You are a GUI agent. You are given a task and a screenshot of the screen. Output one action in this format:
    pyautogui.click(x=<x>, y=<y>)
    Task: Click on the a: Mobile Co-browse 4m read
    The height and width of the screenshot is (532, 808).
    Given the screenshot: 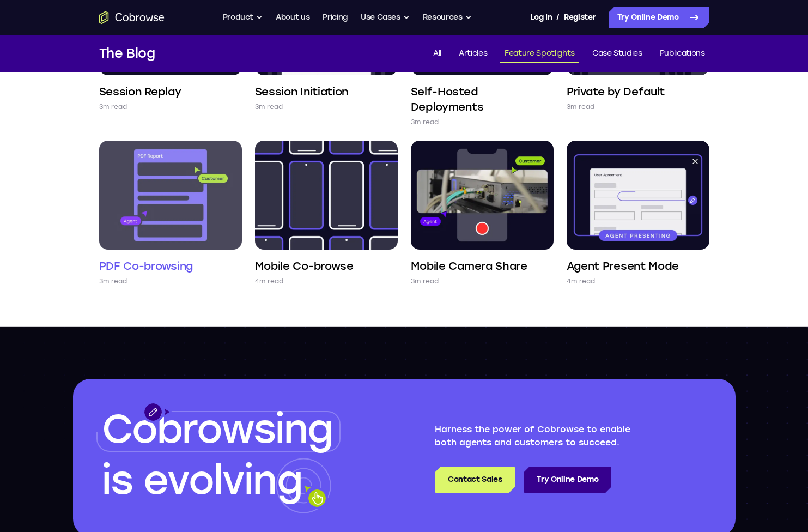 What is the action you would take?
    pyautogui.click(x=326, y=213)
    